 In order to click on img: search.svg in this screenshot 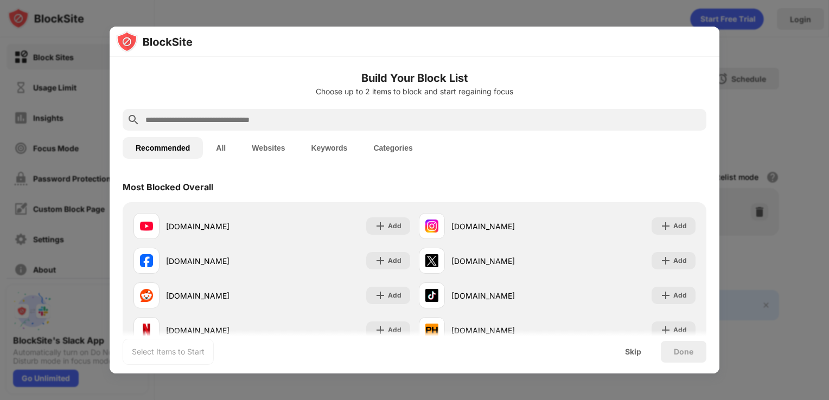, I will do `click(133, 120)`.